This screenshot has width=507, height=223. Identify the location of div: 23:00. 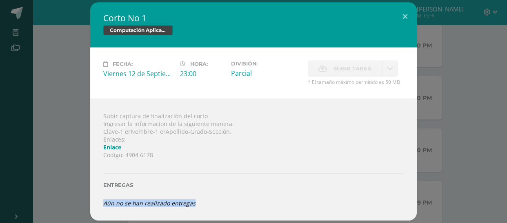
(202, 74).